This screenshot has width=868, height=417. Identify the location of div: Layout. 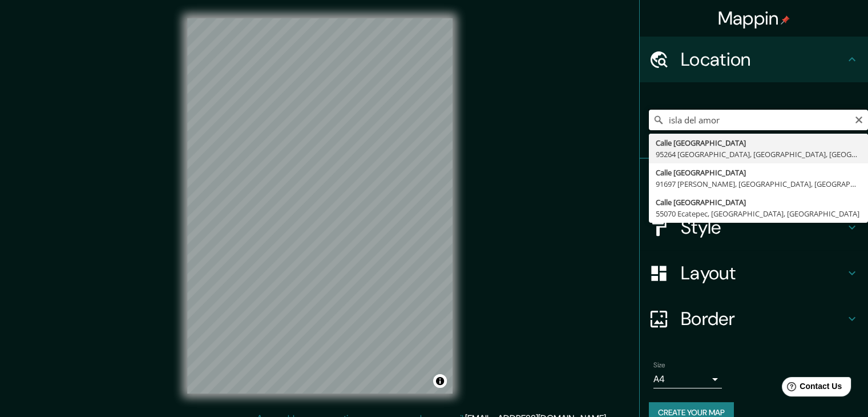
(754, 273).